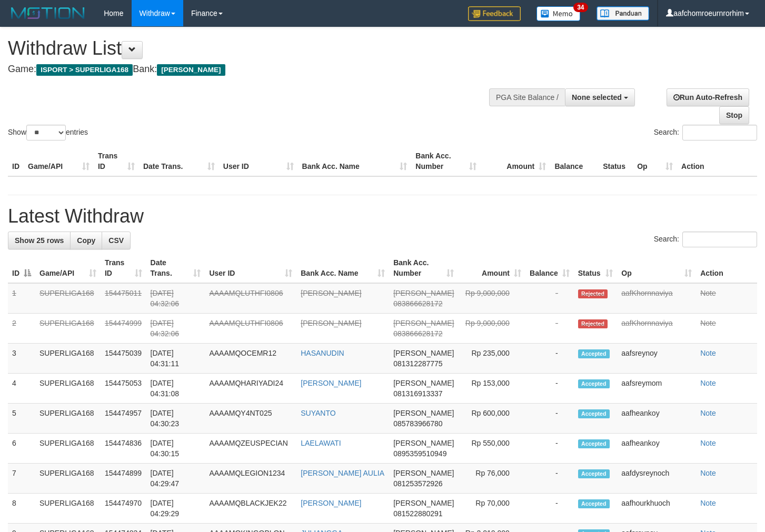 This screenshot has width=765, height=532. I want to click on a: Run Auto-Refresh, so click(707, 98).